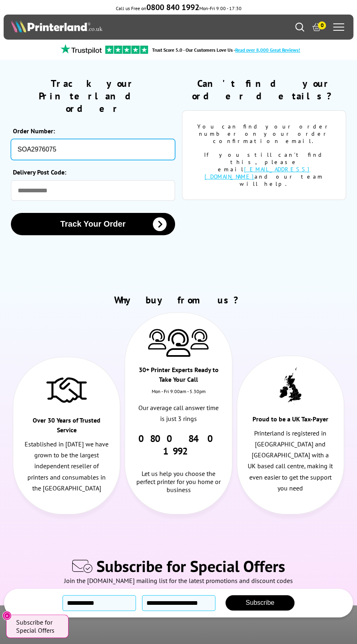 The height and width of the screenshot is (644, 357). I want to click on a: Trust Score 5.0 - Our Customers Love Us -Read over 8,000 Great Reviews!, so click(226, 50).